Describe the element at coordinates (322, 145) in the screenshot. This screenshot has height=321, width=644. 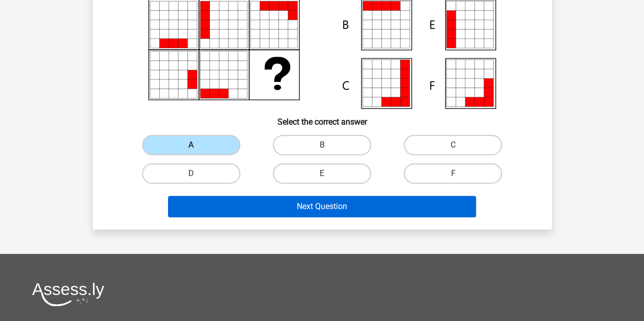
I see `label: B` at that location.